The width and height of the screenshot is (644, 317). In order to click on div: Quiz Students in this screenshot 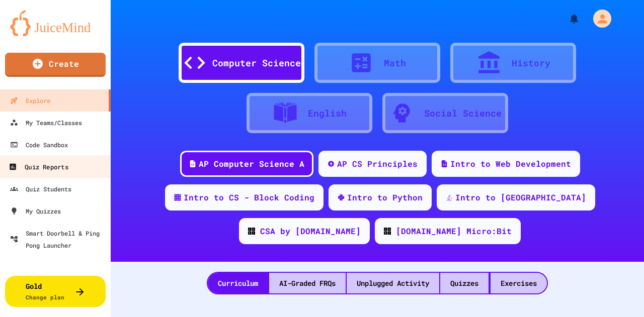, I will do `click(41, 189)`.